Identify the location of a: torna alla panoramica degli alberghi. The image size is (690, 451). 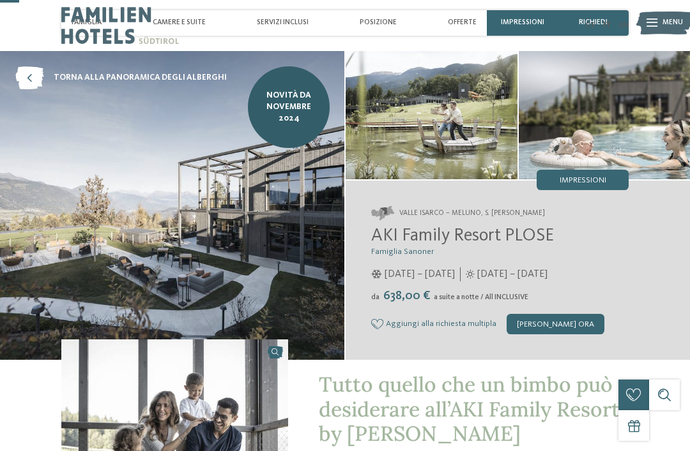
(121, 78).